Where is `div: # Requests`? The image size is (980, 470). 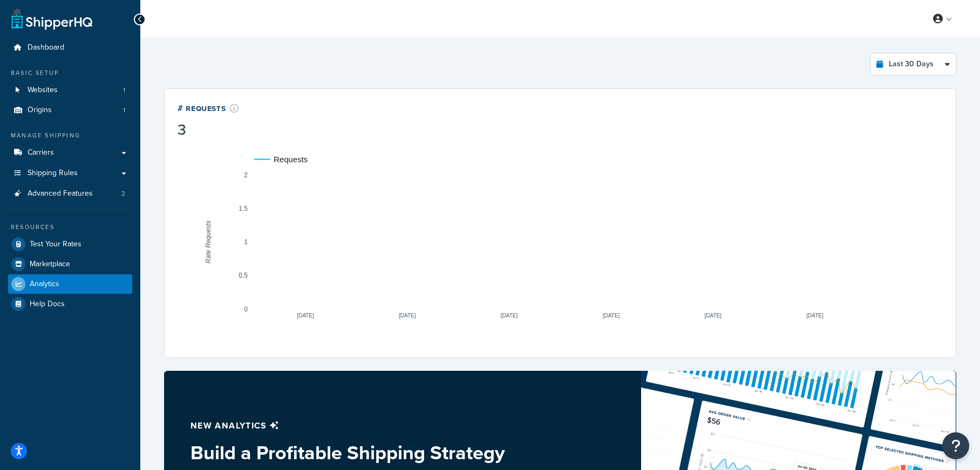 div: # Requests is located at coordinates (208, 108).